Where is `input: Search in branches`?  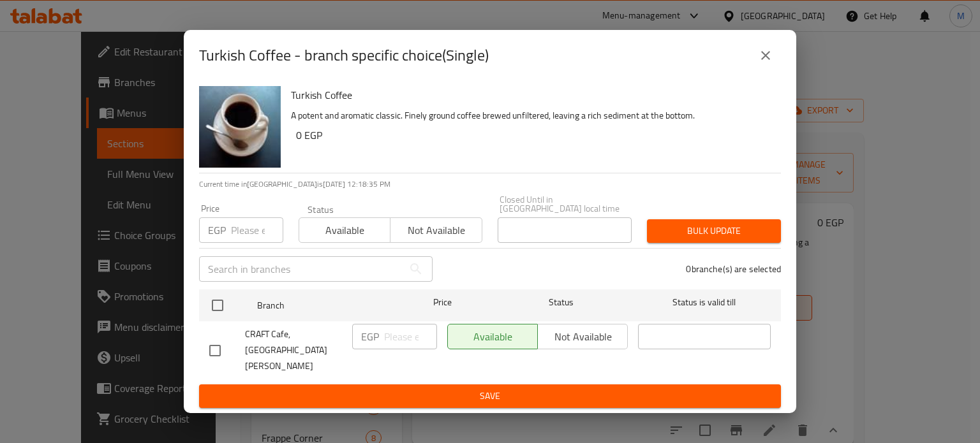 input: Search in branches is located at coordinates (301, 269).